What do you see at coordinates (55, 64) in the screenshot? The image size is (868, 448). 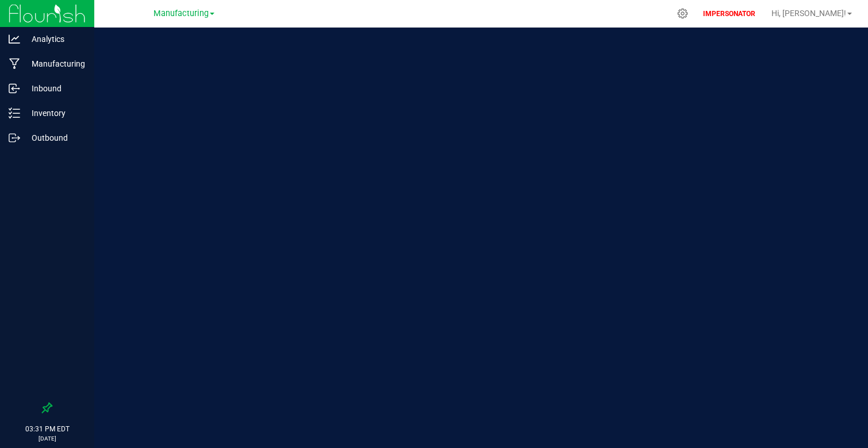 I see `p: Manufacturing` at bounding box center [55, 64].